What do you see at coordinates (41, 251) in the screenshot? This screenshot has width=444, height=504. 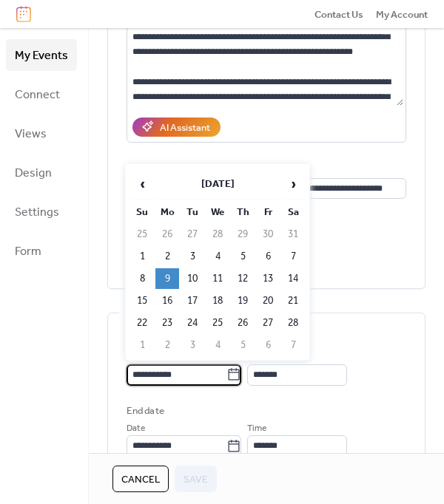 I see `a: Form` at bounding box center [41, 251].